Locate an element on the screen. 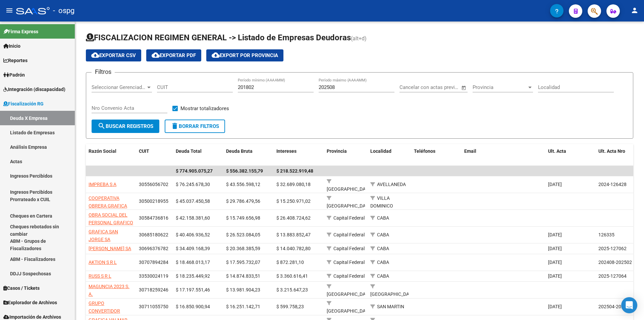  span: $ 17.595.732,07 is located at coordinates (243, 262).